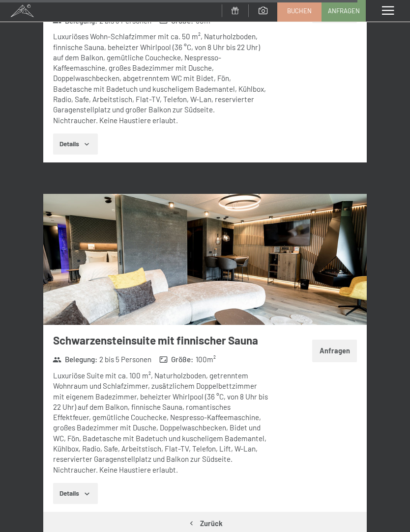  What do you see at coordinates (74, 359) in the screenshot?
I see `strong: Belegung :` at bounding box center [74, 359].